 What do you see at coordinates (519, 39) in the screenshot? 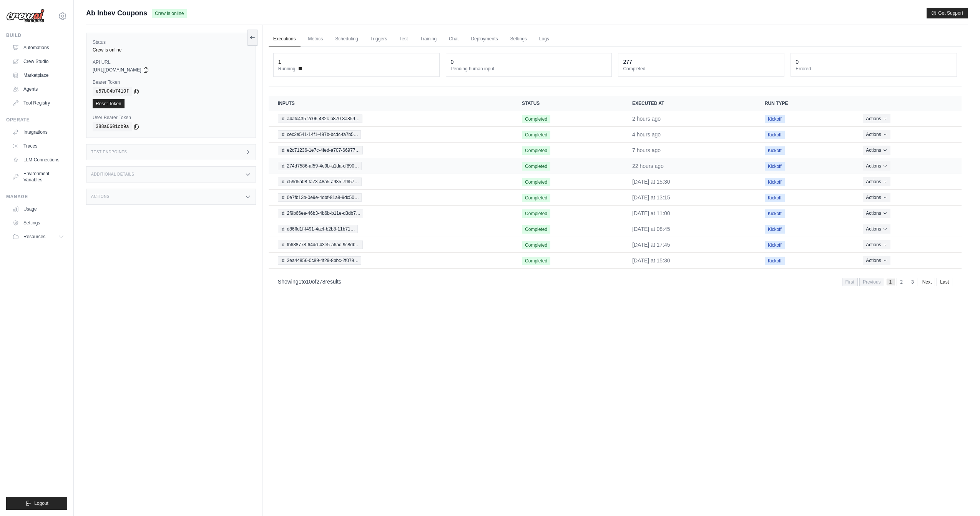
I see `a: Settings` at bounding box center [519, 39].